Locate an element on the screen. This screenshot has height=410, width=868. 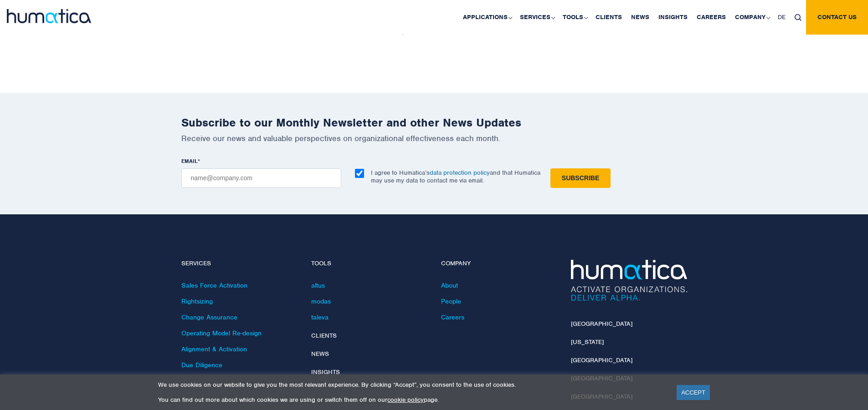
a: data protection policy is located at coordinates (460, 173).